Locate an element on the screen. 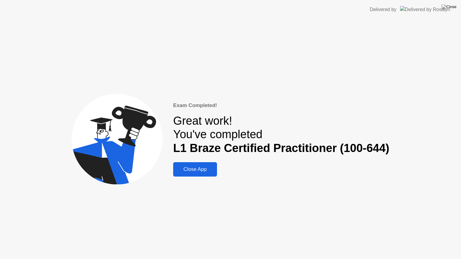 This screenshot has height=259, width=461. div: Close App is located at coordinates (195, 170).